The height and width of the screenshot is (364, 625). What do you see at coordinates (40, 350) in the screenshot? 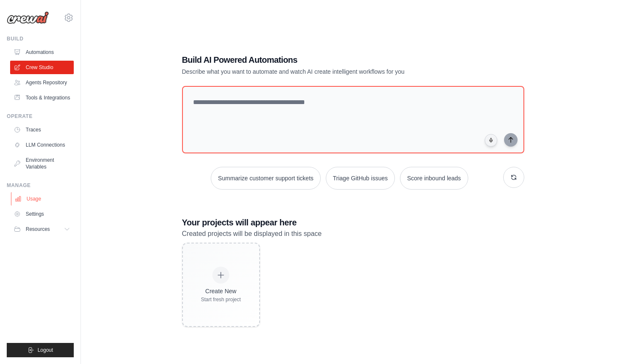
I see `button: Logout` at bounding box center [40, 350].